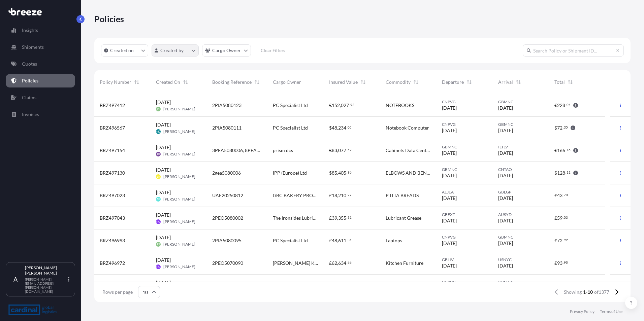 The width and height of the screenshot is (644, 321). I want to click on p: Claims, so click(29, 97).